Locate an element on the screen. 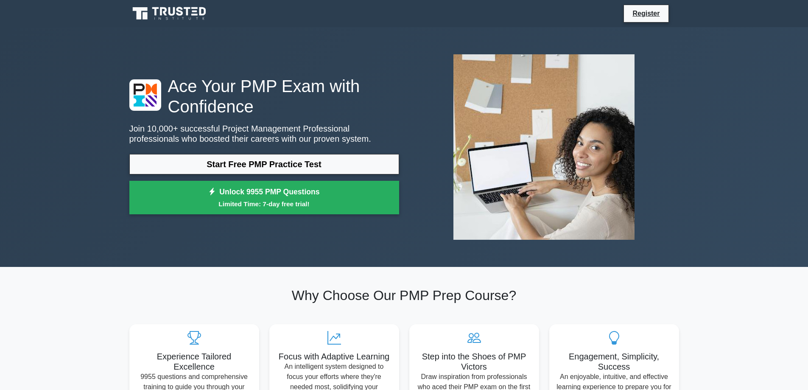 The height and width of the screenshot is (390, 808). h5: Engagement, Simplicity, Success is located at coordinates (615, 362).